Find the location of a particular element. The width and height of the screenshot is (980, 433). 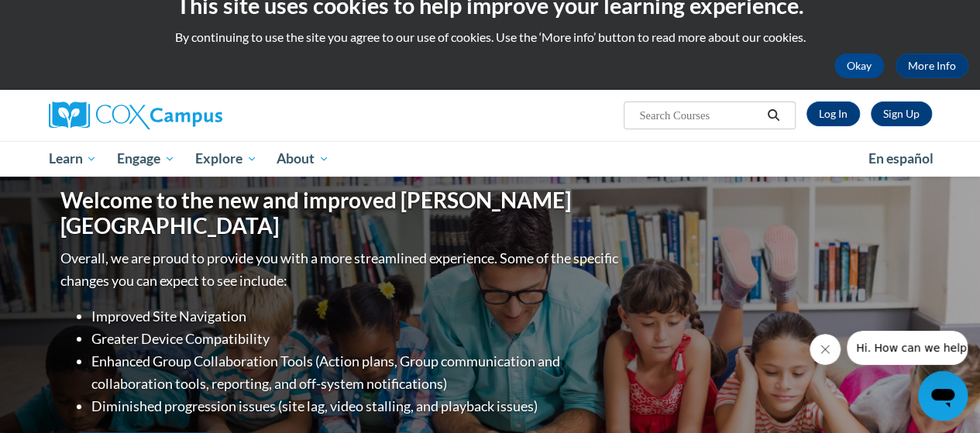

a: Log In is located at coordinates (833, 114).